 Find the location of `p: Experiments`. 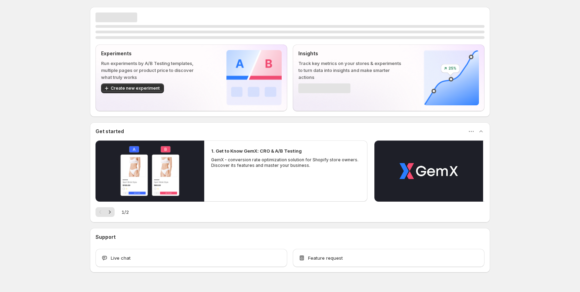

p: Experiments is located at coordinates (152, 53).